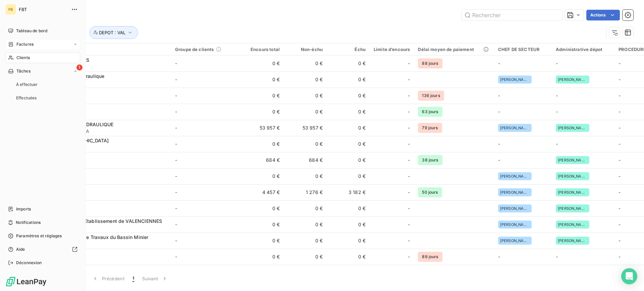 The image size is (644, 291). I want to click on div: CHEF DE SECTEUR, so click(523, 49).